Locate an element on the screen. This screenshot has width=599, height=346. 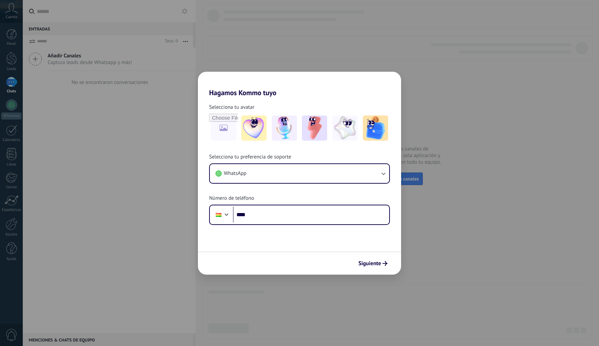
button: Siguiente is located at coordinates (373, 264).